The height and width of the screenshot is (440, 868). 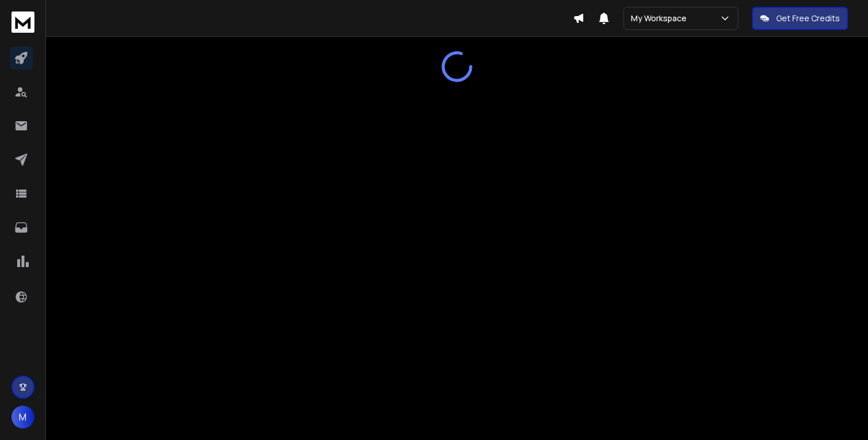 What do you see at coordinates (808, 18) in the screenshot?
I see `p: Get Free Credits` at bounding box center [808, 18].